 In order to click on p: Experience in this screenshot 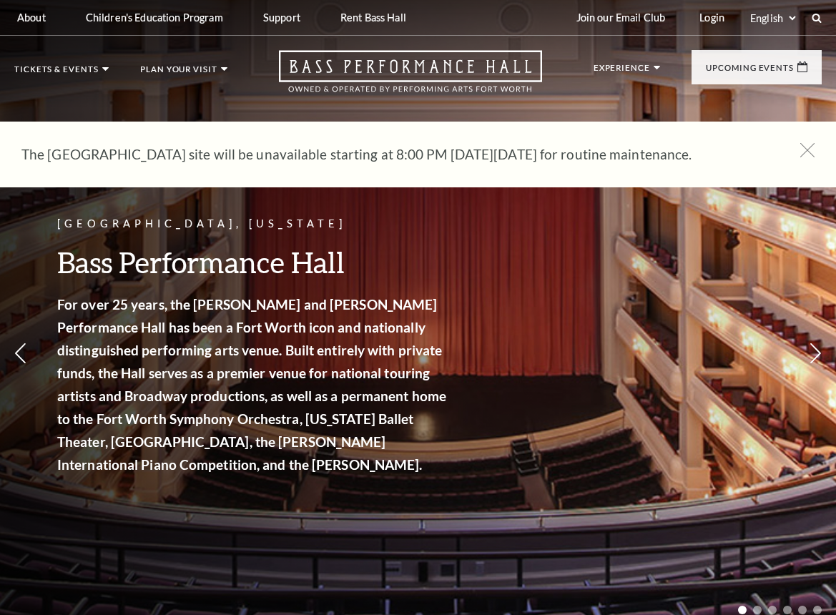, I will do `click(621, 72)`.